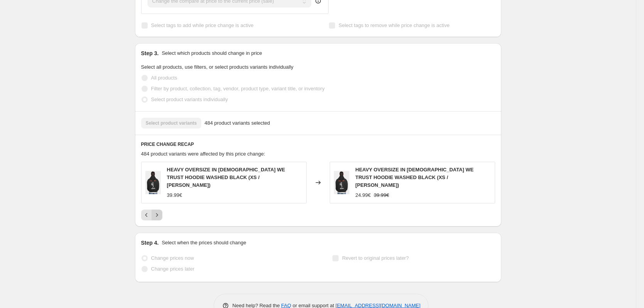 The width and height of the screenshot is (644, 308). What do you see at coordinates (164, 77) in the screenshot?
I see `span: All products` at bounding box center [164, 77].